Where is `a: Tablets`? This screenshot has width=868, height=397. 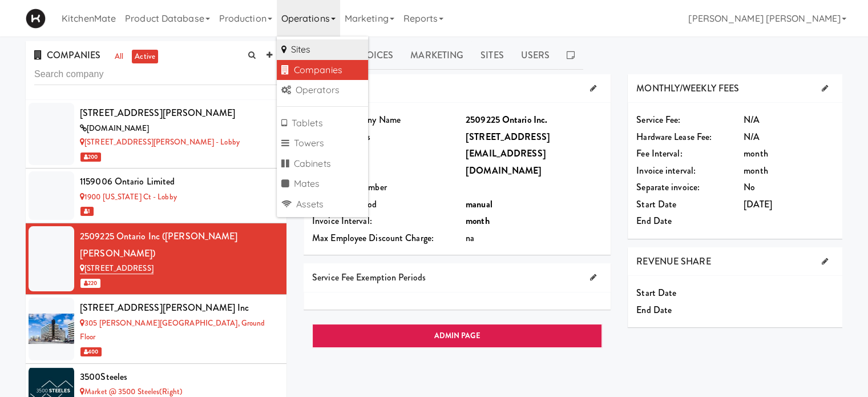 a: Tablets is located at coordinates (322, 124).